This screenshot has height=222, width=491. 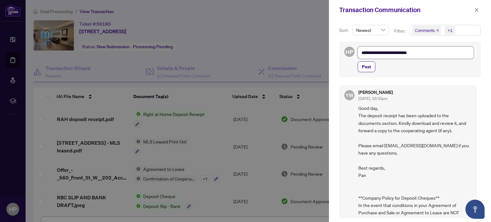 What do you see at coordinates (475, 210) in the screenshot?
I see `button: Open asap` at bounding box center [475, 210].